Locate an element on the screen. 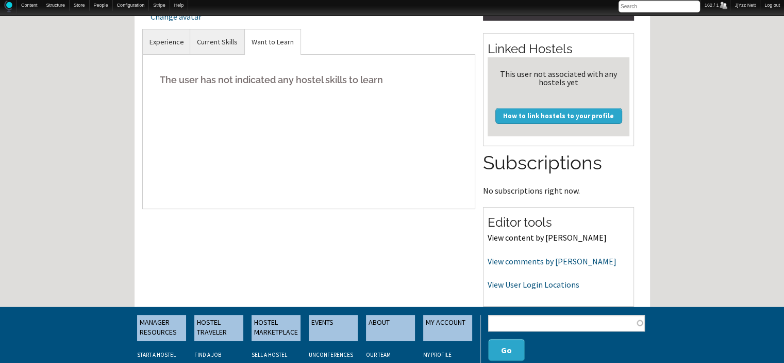  a: START A HOSTEL is located at coordinates (156, 354).